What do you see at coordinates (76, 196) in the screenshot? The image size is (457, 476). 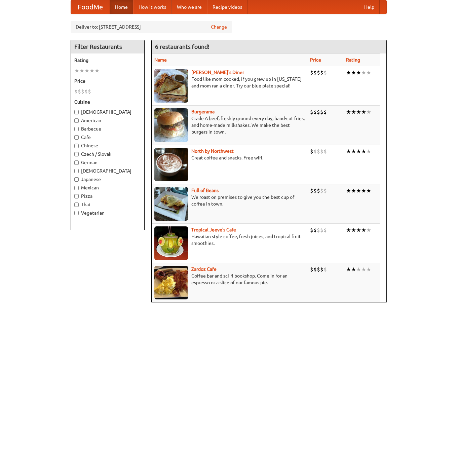 I see `input: Pizza` at bounding box center [76, 196].